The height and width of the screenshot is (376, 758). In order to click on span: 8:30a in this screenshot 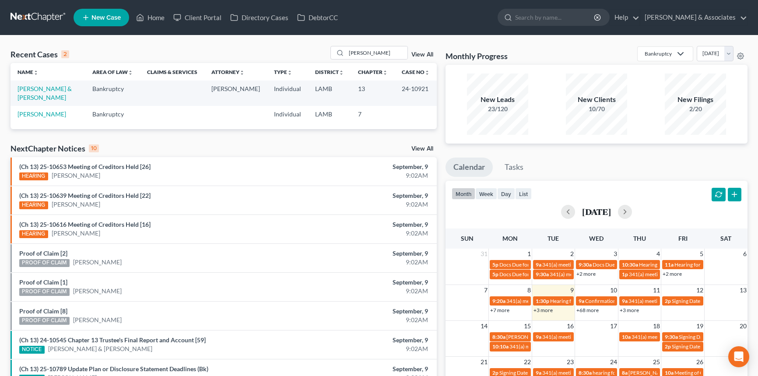, I will do `click(499, 336)`.